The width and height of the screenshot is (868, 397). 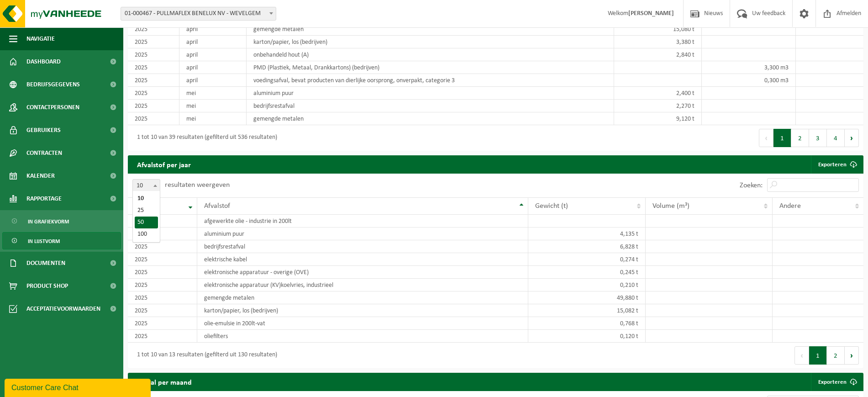 What do you see at coordinates (670, 206) in the screenshot?
I see `span: Volume (m³)` at bounding box center [670, 206].